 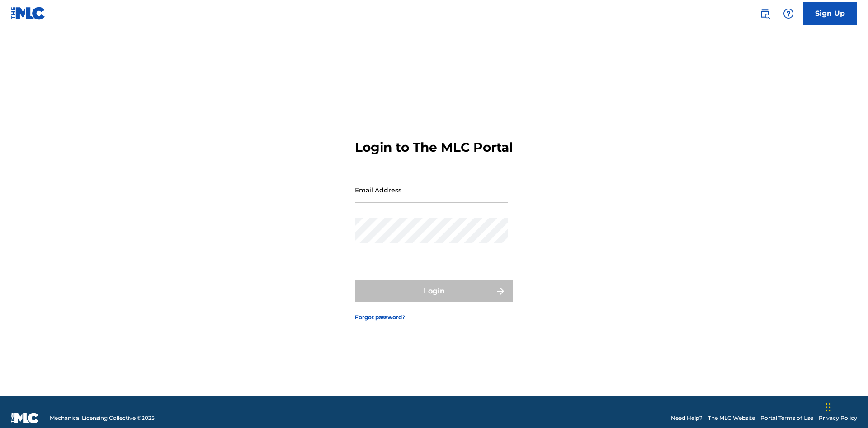 I want to click on h3: Login to The MLC Portal, so click(x=433, y=147).